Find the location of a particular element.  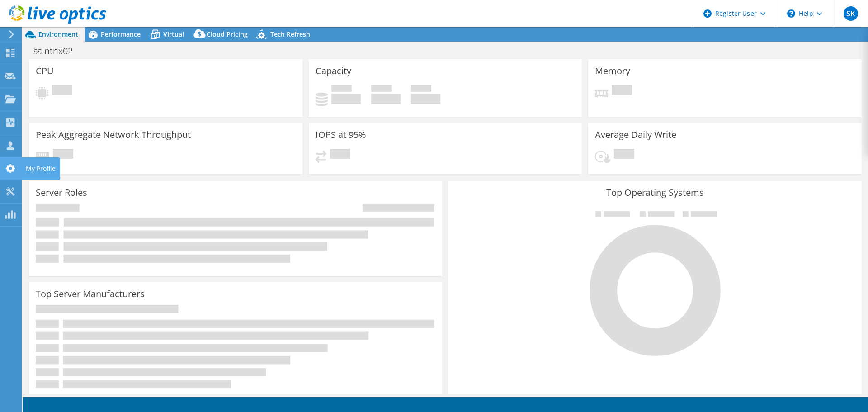

span: SK is located at coordinates (852, 14).